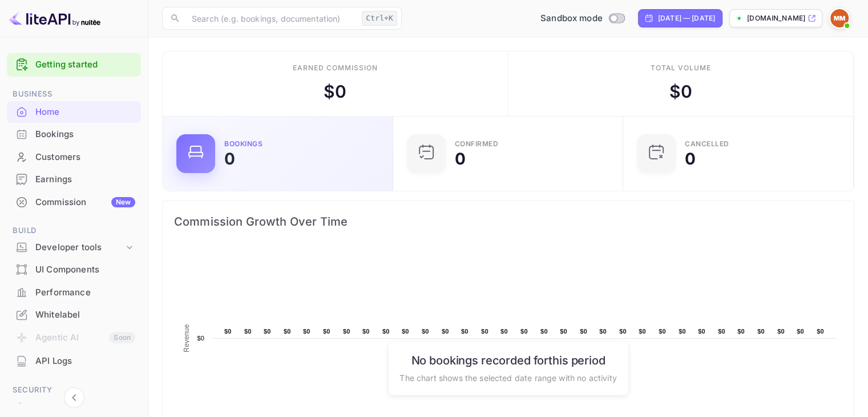 The image size is (868, 417). What do you see at coordinates (380, 18) in the screenshot?
I see `div: Ctrl+K` at bounding box center [380, 18].